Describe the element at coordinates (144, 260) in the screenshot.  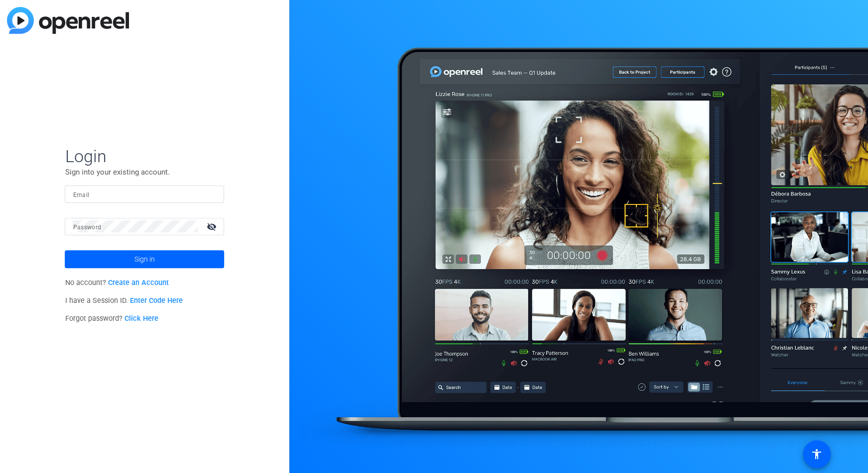
I see `button: Sign in` at that location.